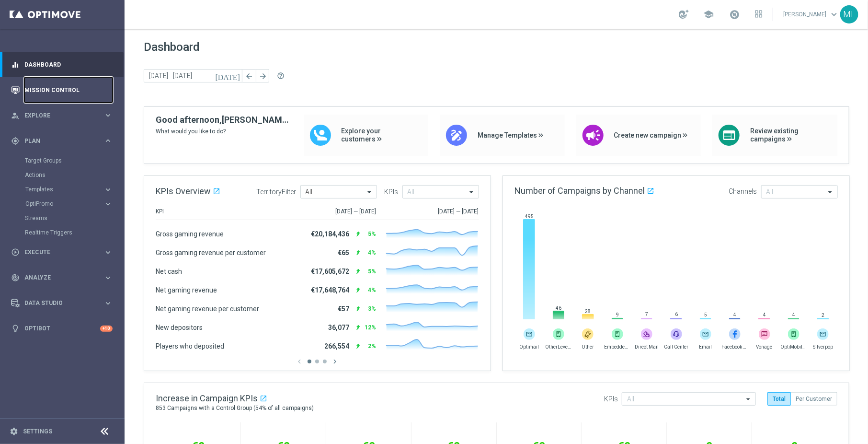 This screenshot has height=444, width=868. I want to click on div: Templates keyboard_arrow_right, so click(69, 189).